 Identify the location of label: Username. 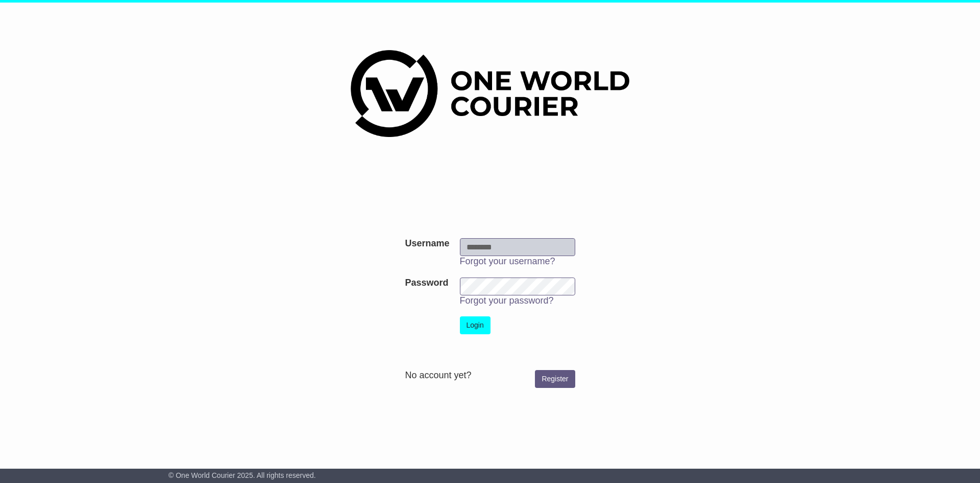
(427, 243).